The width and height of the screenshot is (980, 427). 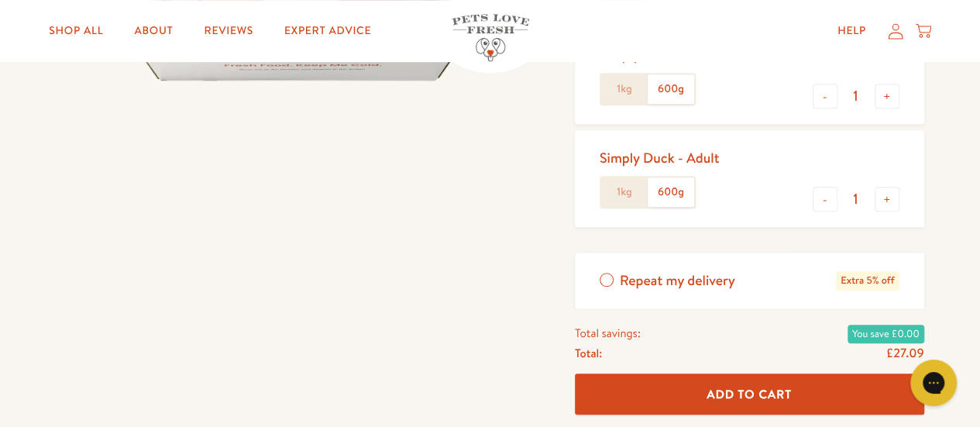 What do you see at coordinates (904, 354) in the screenshot?
I see `span: £27.09` at bounding box center [904, 354].